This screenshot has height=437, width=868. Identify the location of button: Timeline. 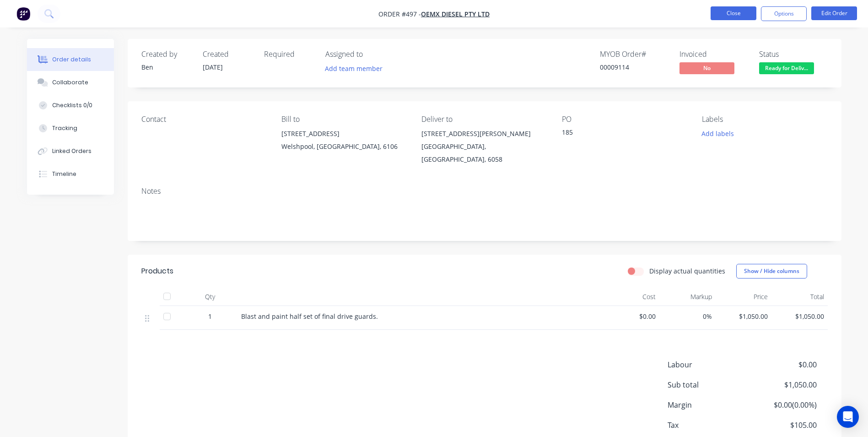
(70, 174).